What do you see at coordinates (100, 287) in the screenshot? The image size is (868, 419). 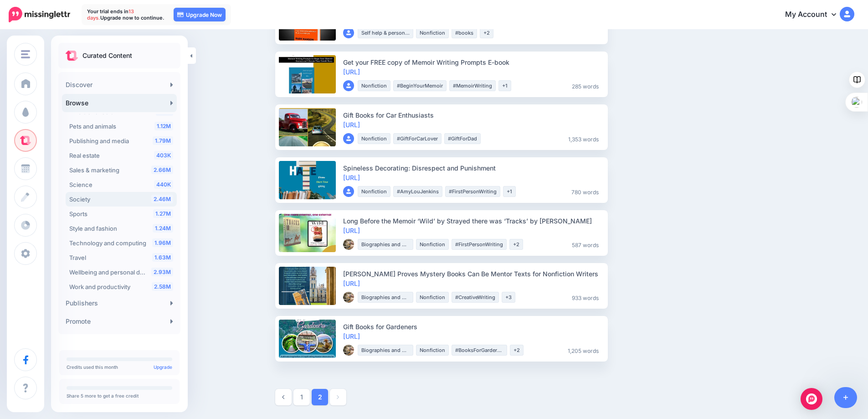 I see `span: Work and productivity` at bounding box center [100, 287].